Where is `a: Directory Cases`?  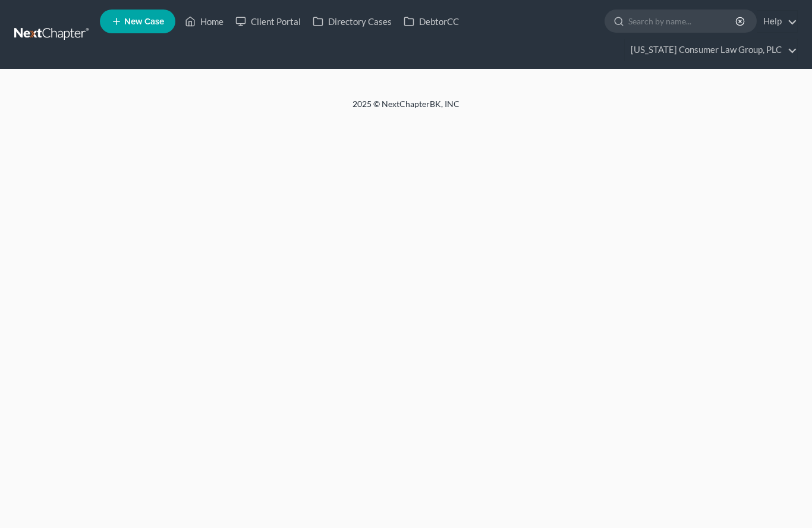 a: Directory Cases is located at coordinates (352, 21).